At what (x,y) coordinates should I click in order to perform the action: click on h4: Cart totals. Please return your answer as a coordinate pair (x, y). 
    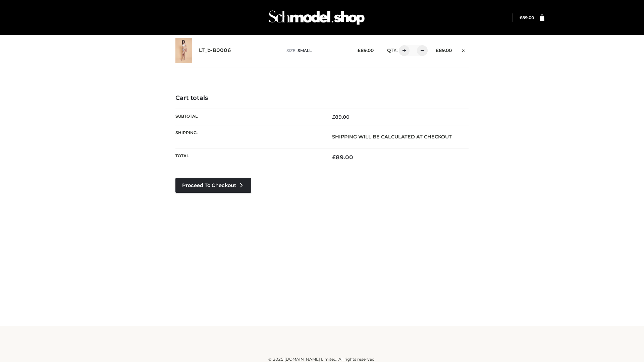
    Looking at the image, I should click on (322, 99).